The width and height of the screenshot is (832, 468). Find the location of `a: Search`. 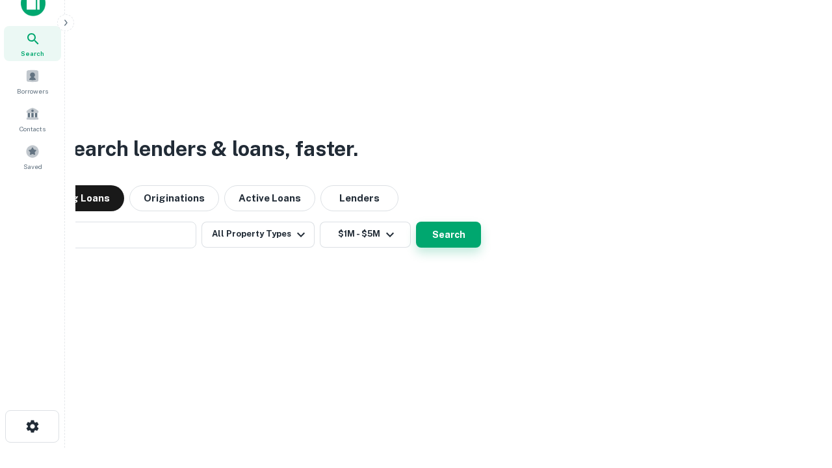

a: Search is located at coordinates (32, 44).